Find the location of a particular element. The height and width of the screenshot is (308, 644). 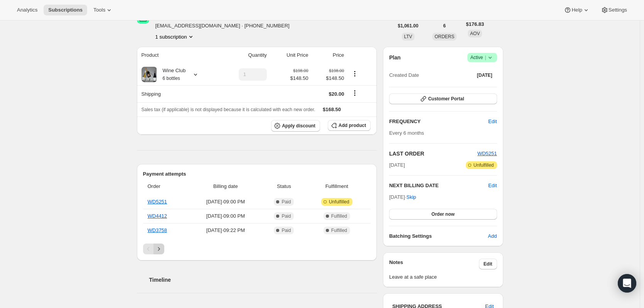

h2: LAST ORDER is located at coordinates (433, 154).